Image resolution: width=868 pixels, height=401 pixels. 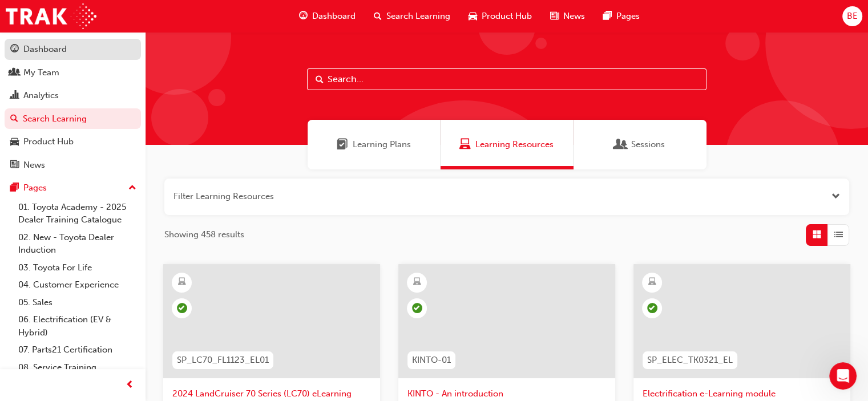 What do you see at coordinates (836, 196) in the screenshot?
I see `button: Open the filter` at bounding box center [836, 196].